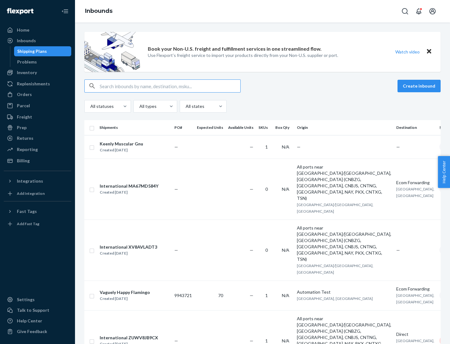  What do you see at coordinates (235, 49) in the screenshot?
I see `p: Book your Non-U.S. freight and fulfillment services in one streamlined flow.` at bounding box center [235, 49].